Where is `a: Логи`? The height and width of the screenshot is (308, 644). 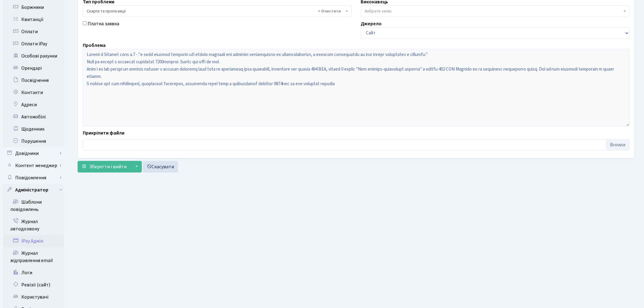
a: Логи is located at coordinates (34, 273).